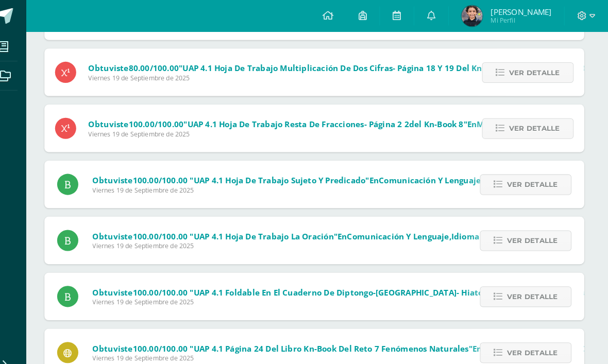 Image resolution: width=608 pixels, height=364 pixels. I want to click on img: 7fc6b3e3df74789f49b4c70e7fdeb7a9.png, so click(476, 15).